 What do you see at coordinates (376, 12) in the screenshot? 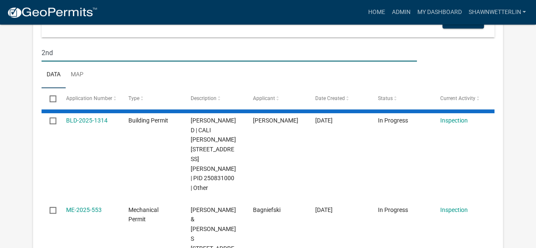
I see `a: Home` at bounding box center [376, 12].